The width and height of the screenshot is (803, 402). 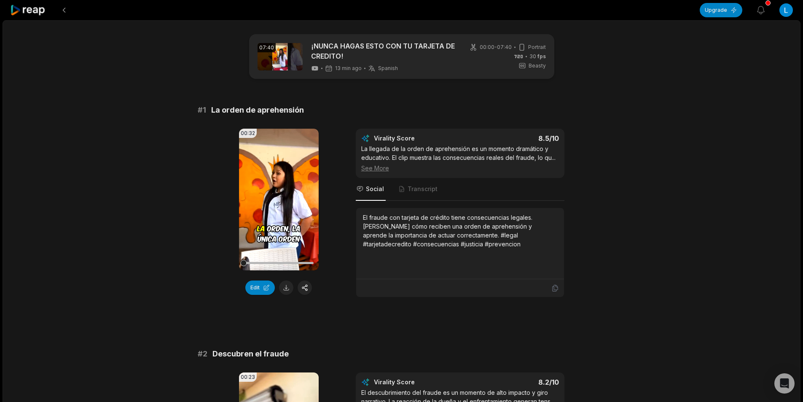 What do you see at coordinates (537, 66) in the screenshot?
I see `span: Beasty` at bounding box center [537, 66].